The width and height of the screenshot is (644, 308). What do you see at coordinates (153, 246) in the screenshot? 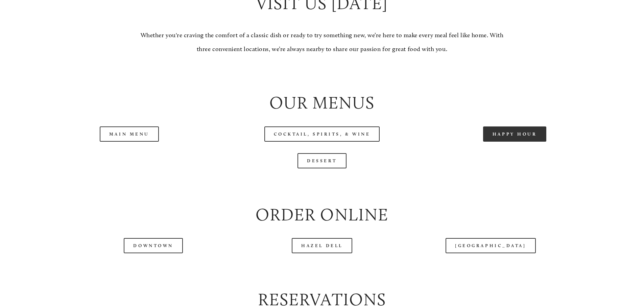
I see `a: Downtown` at bounding box center [153, 246].